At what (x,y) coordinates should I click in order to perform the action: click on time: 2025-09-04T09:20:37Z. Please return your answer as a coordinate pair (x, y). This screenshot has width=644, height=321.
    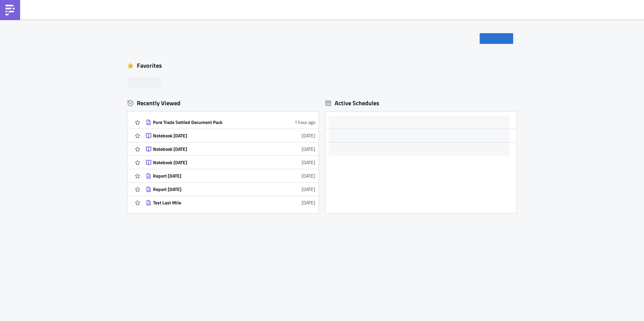
    Looking at the image, I should click on (308, 149).